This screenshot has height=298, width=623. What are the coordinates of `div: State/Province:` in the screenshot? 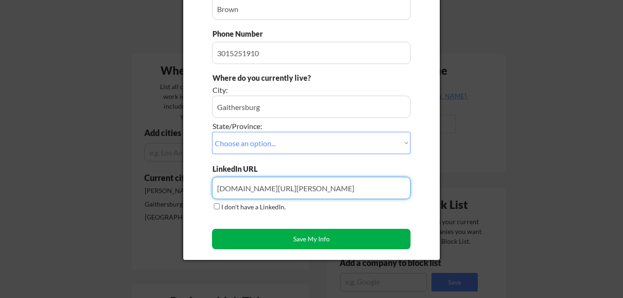 It's located at (285, 126).